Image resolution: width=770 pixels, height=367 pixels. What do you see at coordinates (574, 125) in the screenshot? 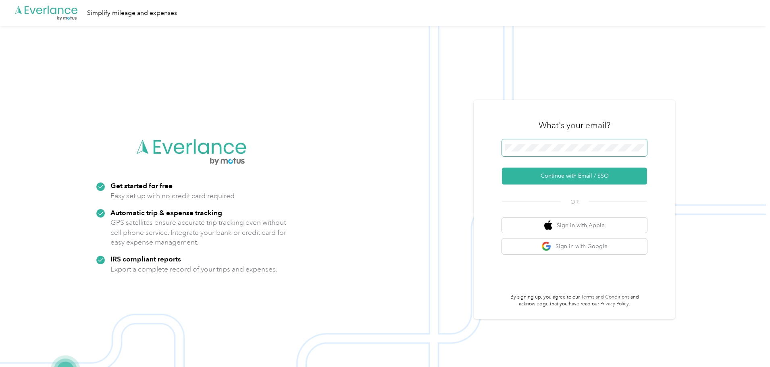
I see `h3: What's your email?` at bounding box center [574, 125].